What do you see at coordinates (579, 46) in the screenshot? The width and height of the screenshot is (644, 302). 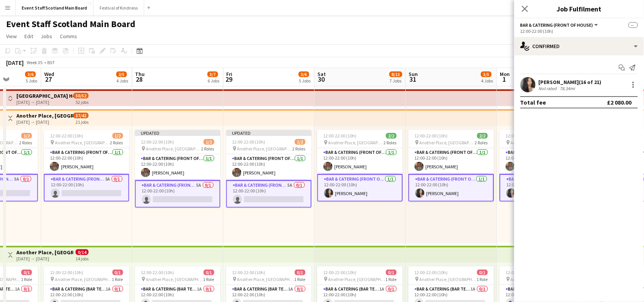 I see `div: Confirmed` at bounding box center [579, 46].